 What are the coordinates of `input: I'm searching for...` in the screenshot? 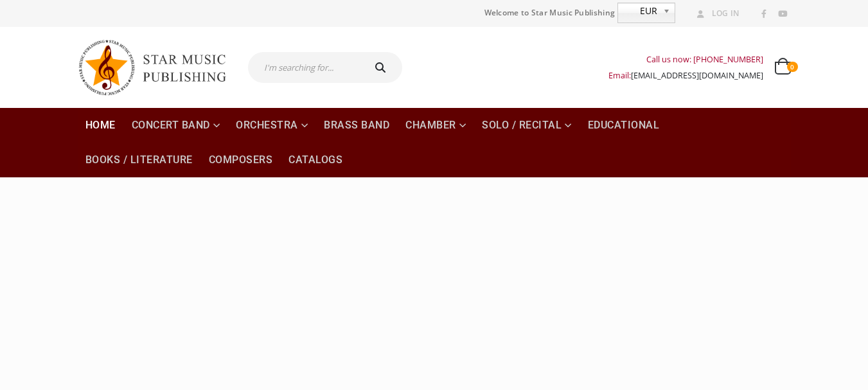 It's located at (305, 67).